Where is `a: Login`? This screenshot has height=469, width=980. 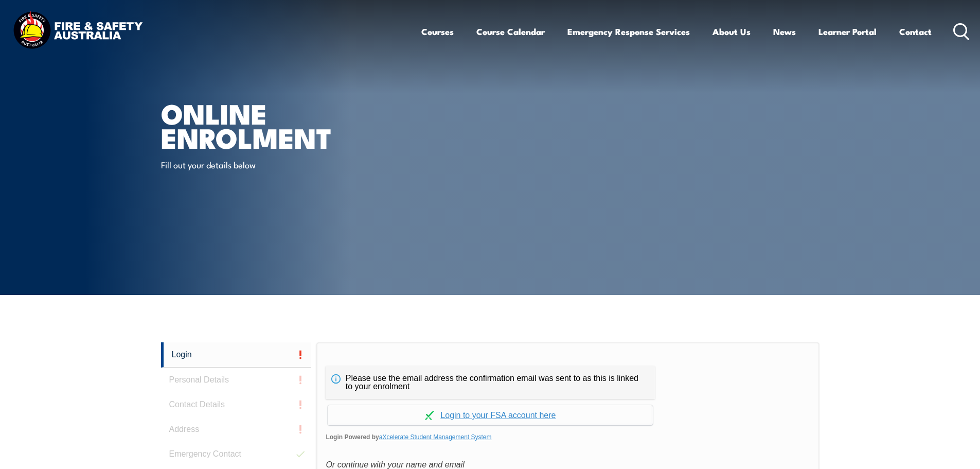 a: Login is located at coordinates (236, 354).